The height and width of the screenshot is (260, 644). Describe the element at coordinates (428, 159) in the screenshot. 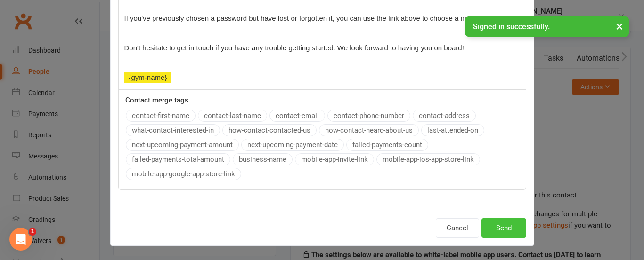

I see `button: mobile-app-ios-app-store-link` at that location.